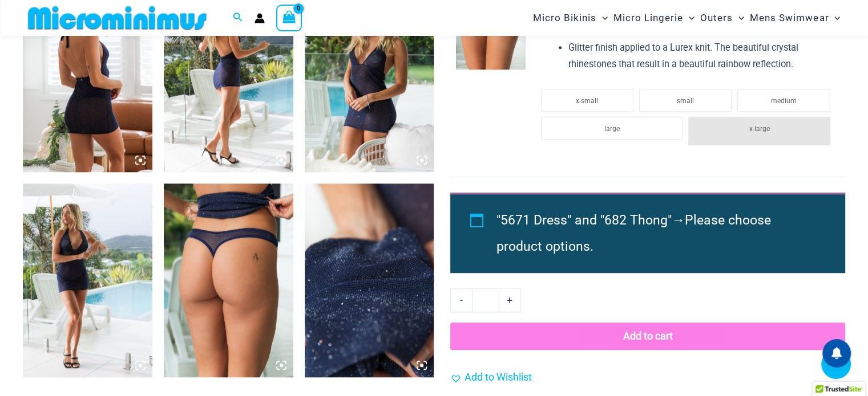 This screenshot has width=868, height=396. Describe the element at coordinates (760, 129) in the screenshot. I see `span: x-large` at that location.